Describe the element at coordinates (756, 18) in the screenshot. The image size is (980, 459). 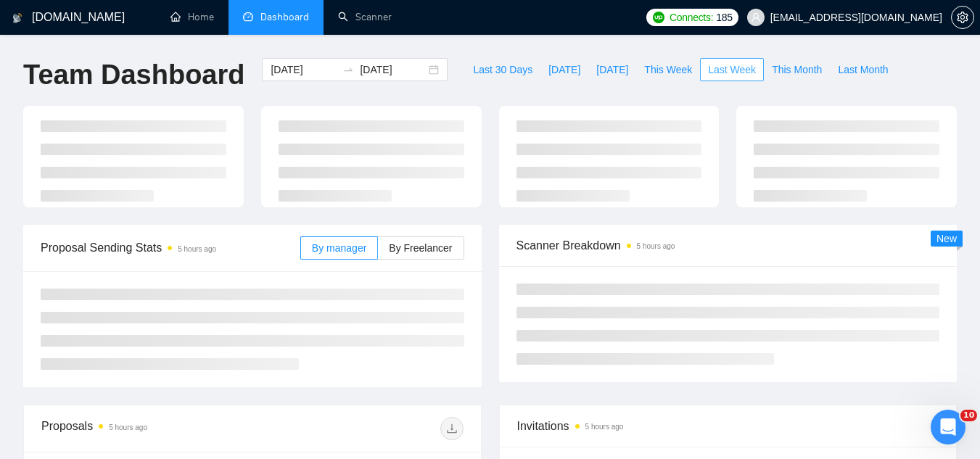
I see `span: user` at that location.